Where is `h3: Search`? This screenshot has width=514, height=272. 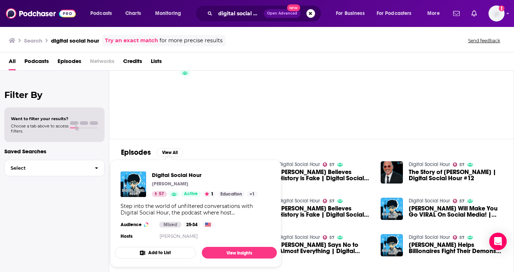 h3: Search is located at coordinates (33, 40).